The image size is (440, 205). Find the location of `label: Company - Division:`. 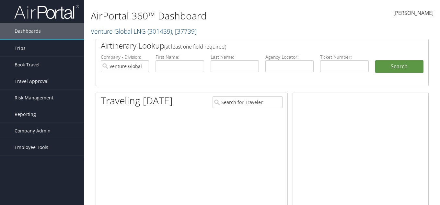

label: Company - Division: is located at coordinates (125, 57).